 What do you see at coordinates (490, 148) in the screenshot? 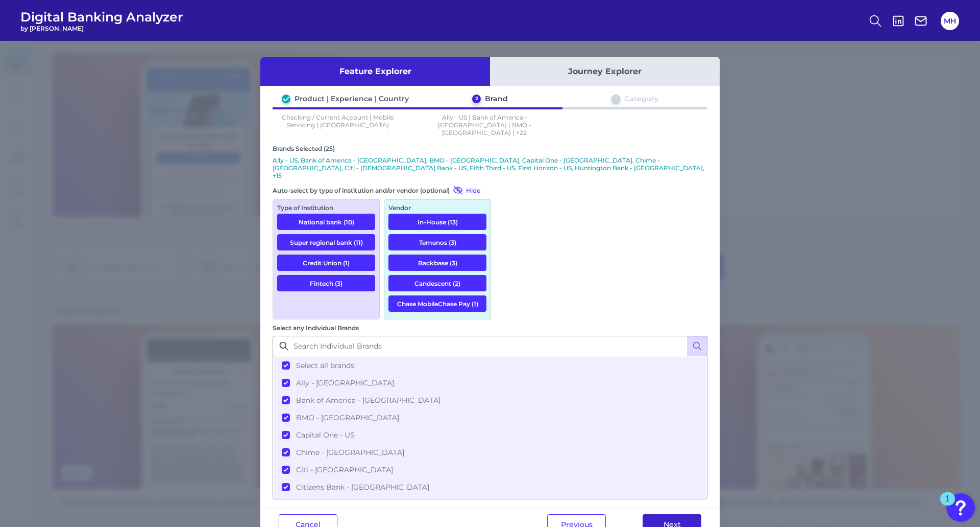
I see `div: Brands Selected (25)` at bounding box center [490, 148].